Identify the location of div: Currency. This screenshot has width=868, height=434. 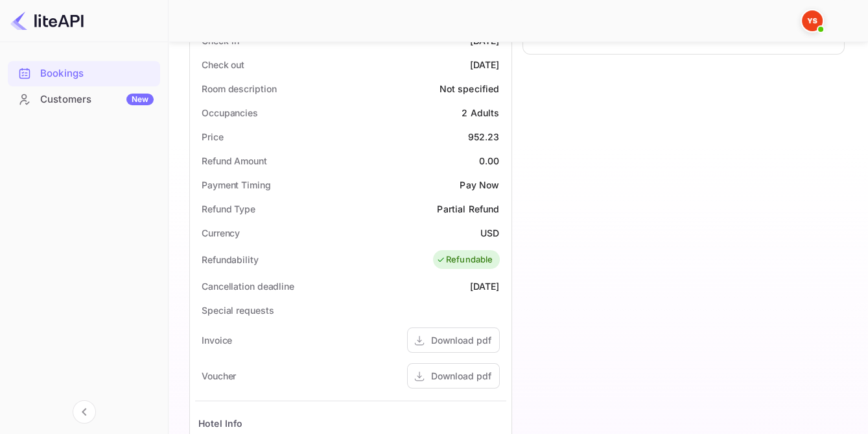
(220, 232).